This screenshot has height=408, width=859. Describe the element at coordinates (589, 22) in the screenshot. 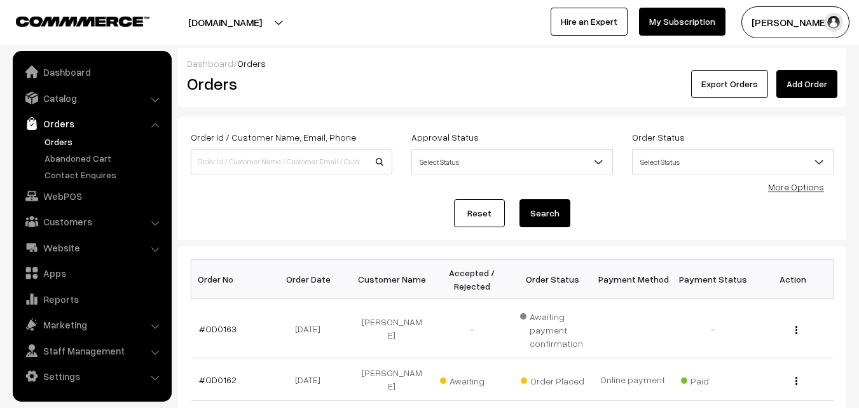

I see `a: Hire an Expert` at that location.